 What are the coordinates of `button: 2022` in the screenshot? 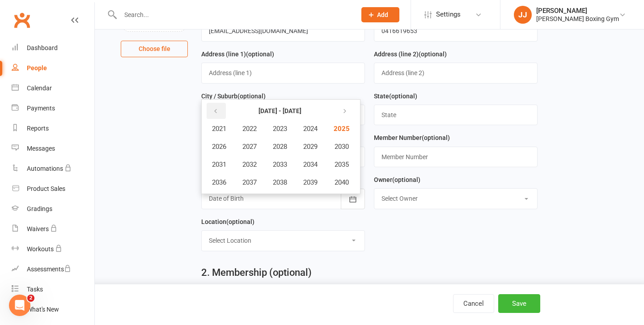 It's located at (250, 129).